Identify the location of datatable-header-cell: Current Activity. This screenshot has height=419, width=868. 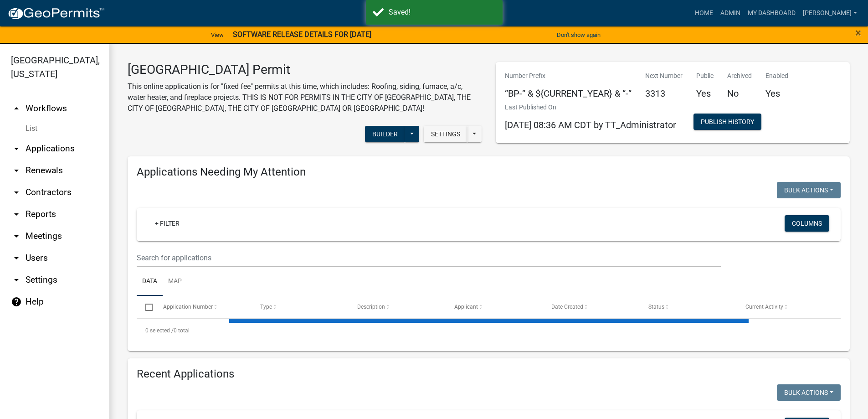
(785, 307).